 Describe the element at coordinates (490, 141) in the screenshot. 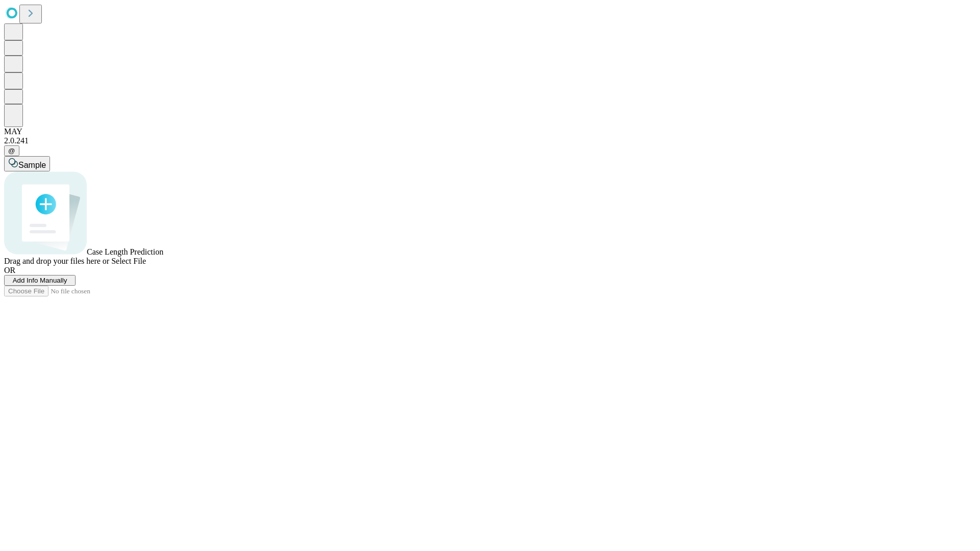

I see `div: 2.0.241` at that location.